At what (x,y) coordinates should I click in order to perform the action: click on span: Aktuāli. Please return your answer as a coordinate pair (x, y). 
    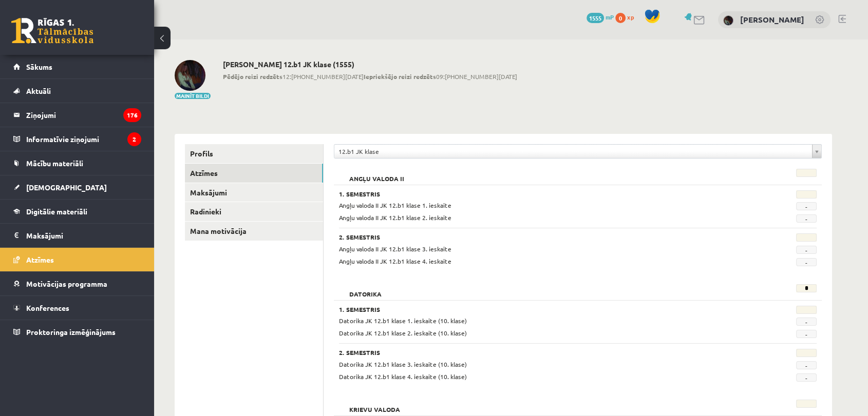
    Looking at the image, I should click on (38, 91).